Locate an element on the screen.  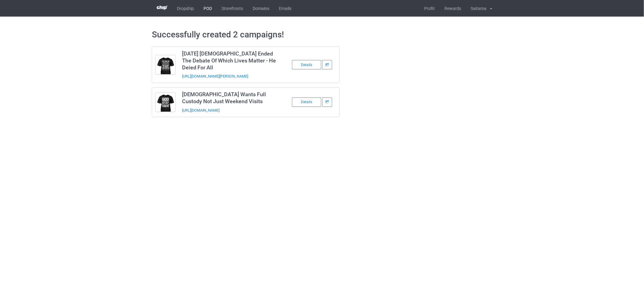
h1: Successfully created 2 campaigns! is located at coordinates (322, 34).